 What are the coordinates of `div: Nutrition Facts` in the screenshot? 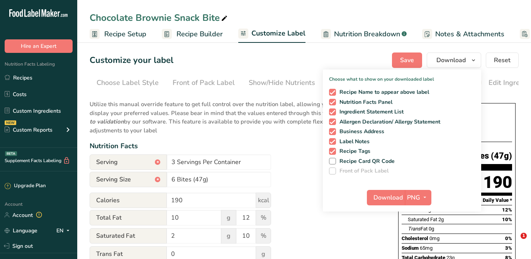 It's located at (236, 146).